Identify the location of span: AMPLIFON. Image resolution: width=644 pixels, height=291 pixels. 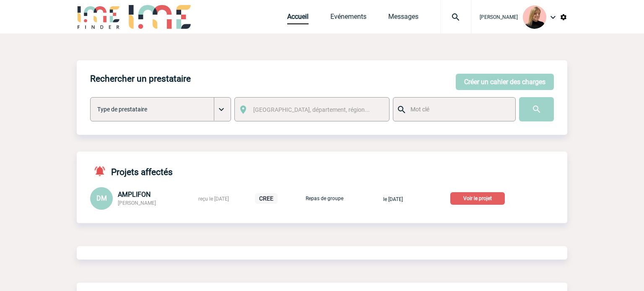
(134, 194).